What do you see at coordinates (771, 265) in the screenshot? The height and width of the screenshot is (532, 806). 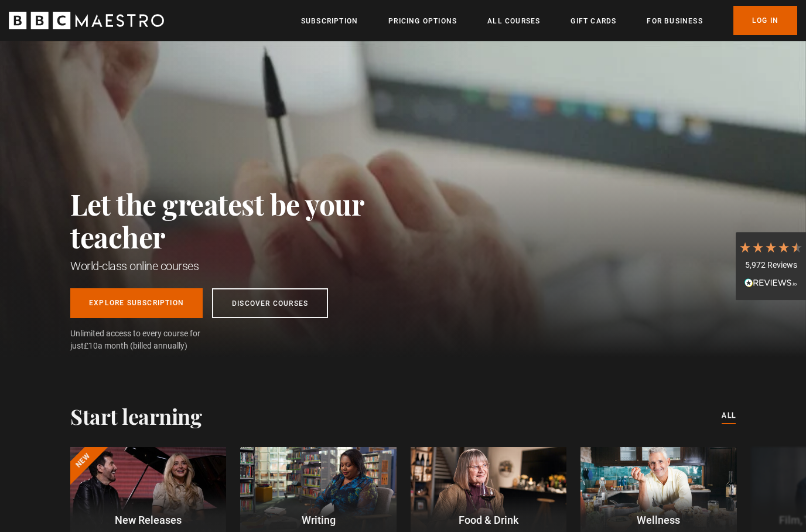 I see `div: 5,972 Reviews` at bounding box center [771, 265].